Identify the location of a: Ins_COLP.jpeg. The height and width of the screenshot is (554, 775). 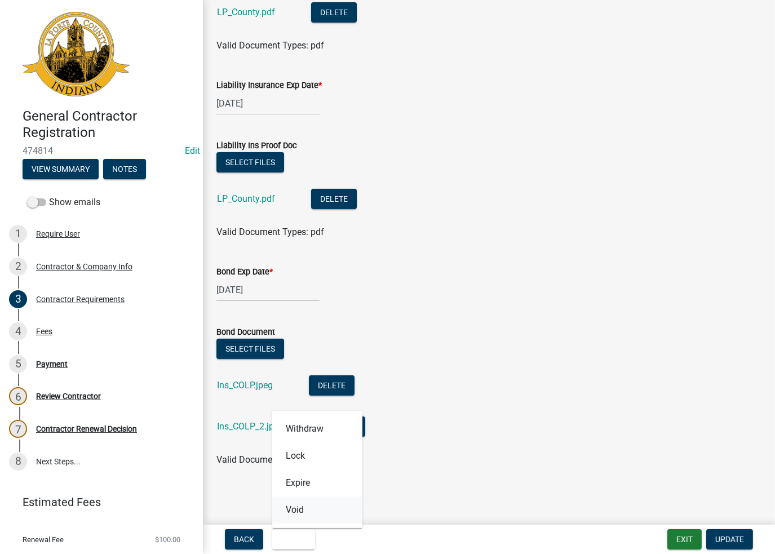
(244, 385).